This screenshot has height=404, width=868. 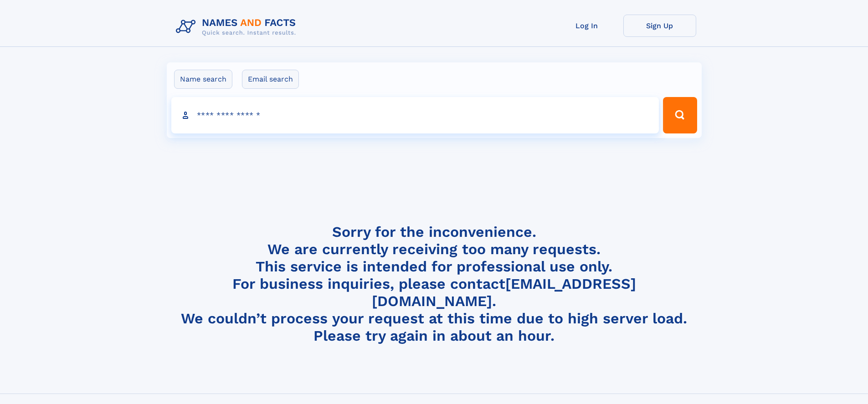 What do you see at coordinates (587, 26) in the screenshot?
I see `a: Log In` at bounding box center [587, 26].